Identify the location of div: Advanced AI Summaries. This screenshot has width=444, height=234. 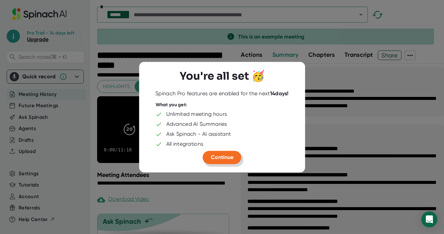
(197, 124).